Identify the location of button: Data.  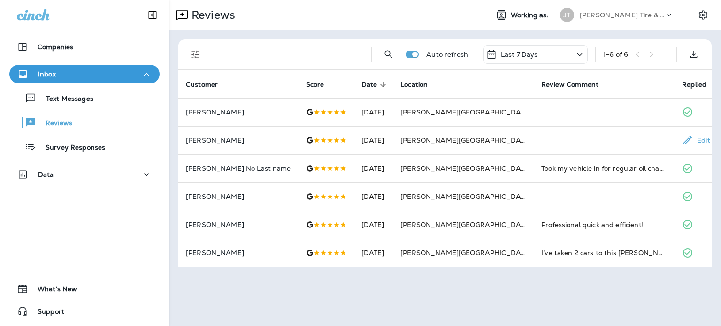
(85, 175).